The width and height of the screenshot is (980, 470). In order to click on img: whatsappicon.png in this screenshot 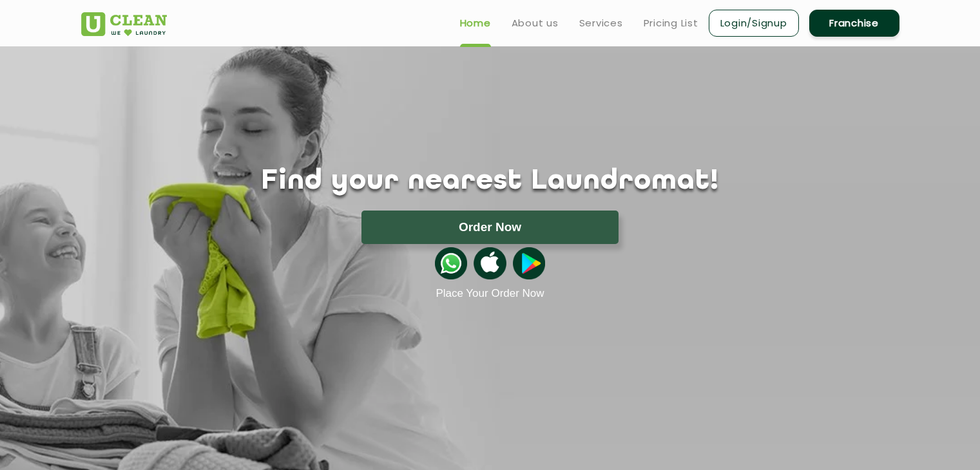, I will do `click(451, 264)`.